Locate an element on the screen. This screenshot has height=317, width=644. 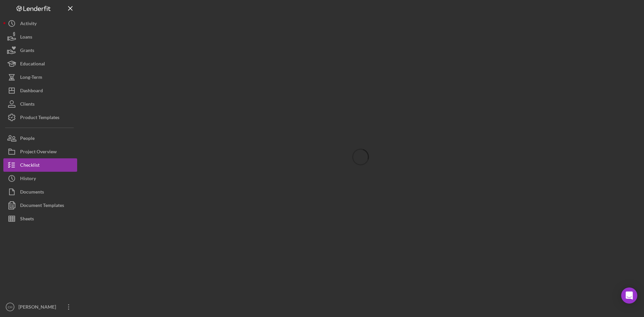
a: History is located at coordinates (40, 178).